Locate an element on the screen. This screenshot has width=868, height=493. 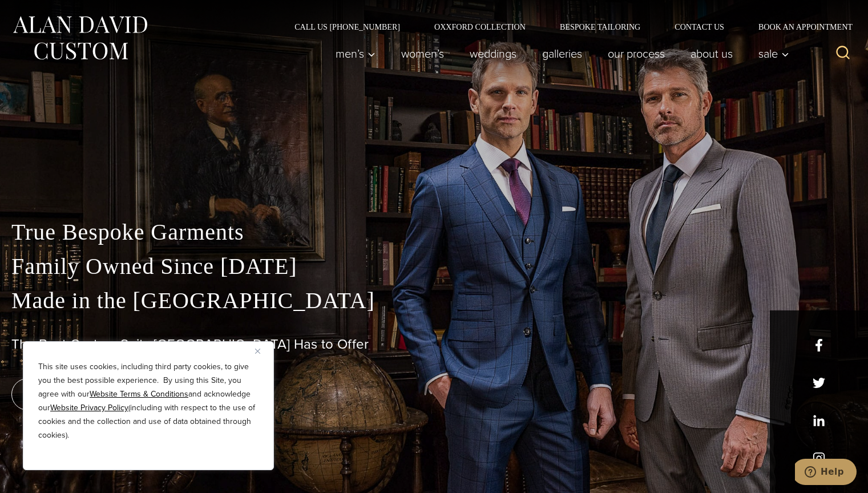
button: Men’s sub menu toggle is located at coordinates (356, 54).